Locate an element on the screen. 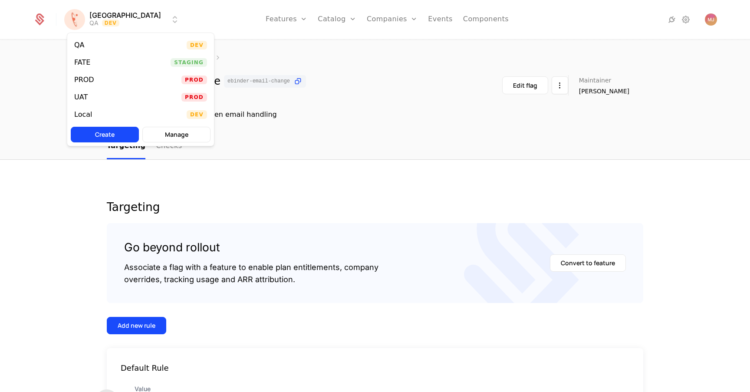 The width and height of the screenshot is (750, 392). div: QA is located at coordinates (79, 45).